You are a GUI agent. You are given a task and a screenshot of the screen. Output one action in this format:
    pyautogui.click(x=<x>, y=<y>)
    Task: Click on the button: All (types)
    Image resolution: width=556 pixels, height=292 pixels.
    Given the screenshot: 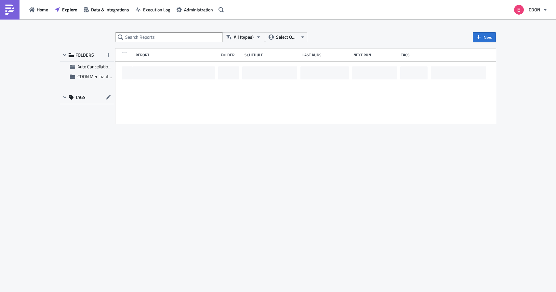 What is the action you would take?
    pyautogui.click(x=244, y=37)
    